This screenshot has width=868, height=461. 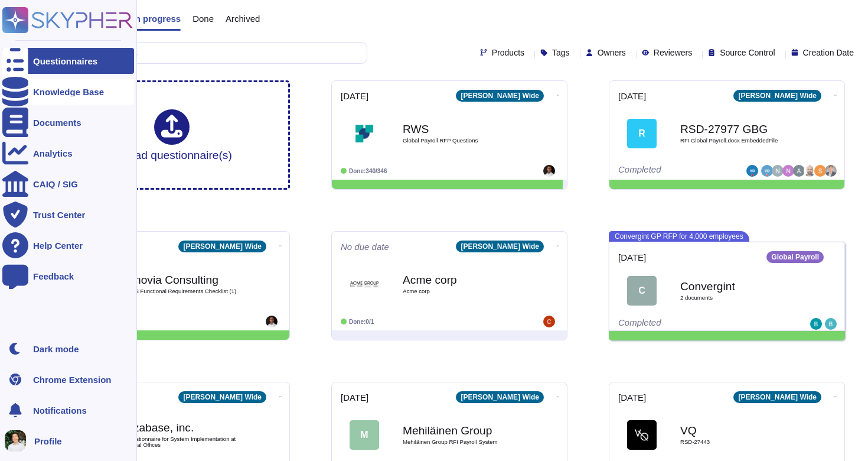 I want to click on div: Help Center, so click(x=58, y=245).